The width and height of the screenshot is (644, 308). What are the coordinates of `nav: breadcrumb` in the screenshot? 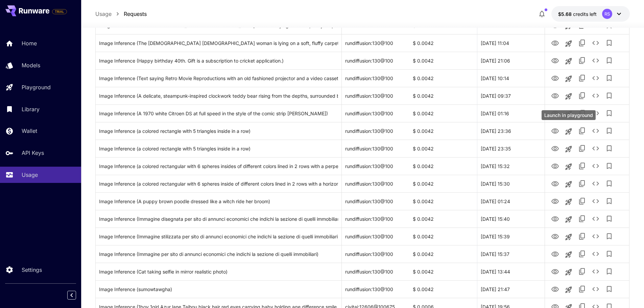 It's located at (121, 14).